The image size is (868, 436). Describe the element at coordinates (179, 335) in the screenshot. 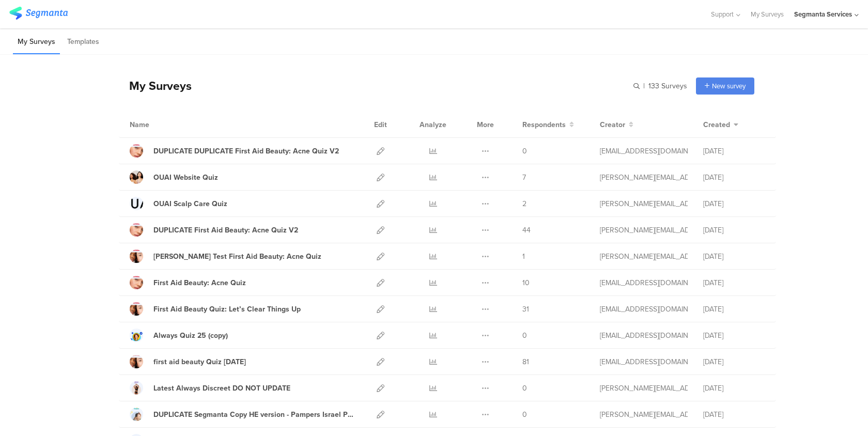

I see `a: Always Quiz 25 (copy)` at that location.